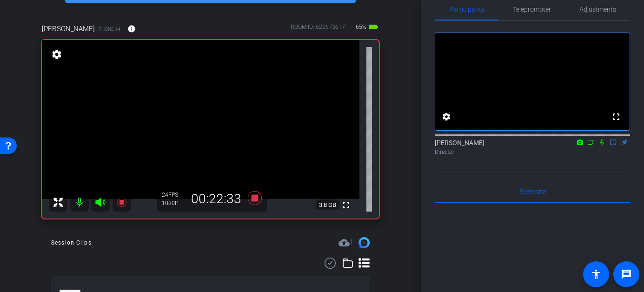  I want to click on span: 65%, so click(361, 27).